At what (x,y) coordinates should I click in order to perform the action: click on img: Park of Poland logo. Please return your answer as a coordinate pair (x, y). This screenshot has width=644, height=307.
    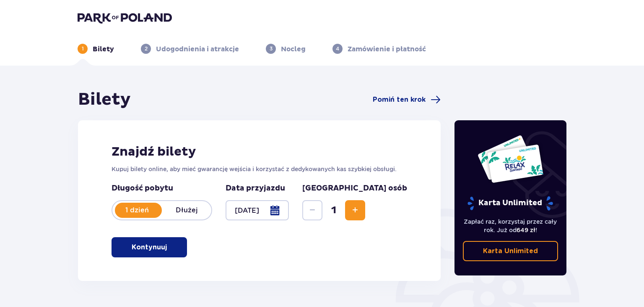
    Looking at the image, I should click on (125, 18).